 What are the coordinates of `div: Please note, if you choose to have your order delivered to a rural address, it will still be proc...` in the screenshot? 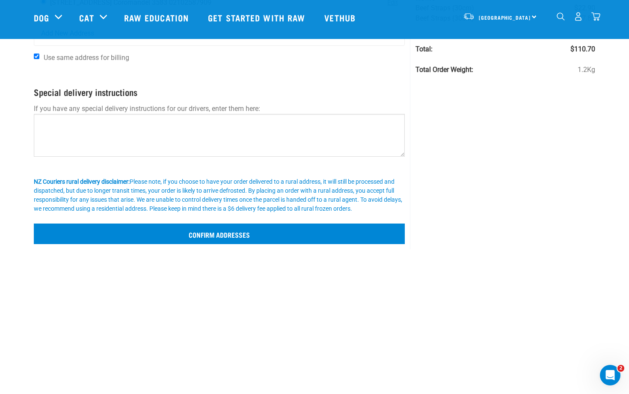 It's located at (219, 195).